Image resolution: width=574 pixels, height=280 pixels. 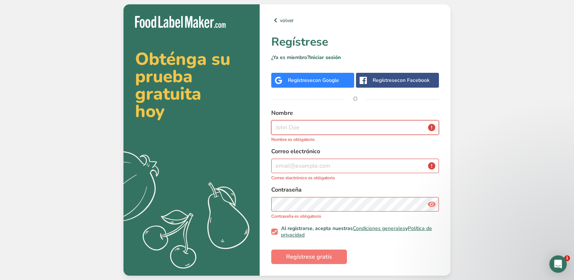 What do you see at coordinates (558, 264) in the screenshot?
I see `div: Open Intercom Messenger` at bounding box center [558, 264].